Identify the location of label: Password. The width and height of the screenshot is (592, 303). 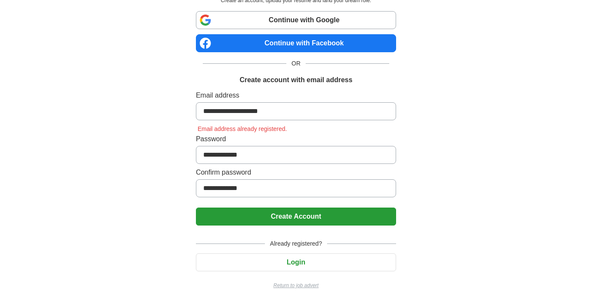
(296, 139).